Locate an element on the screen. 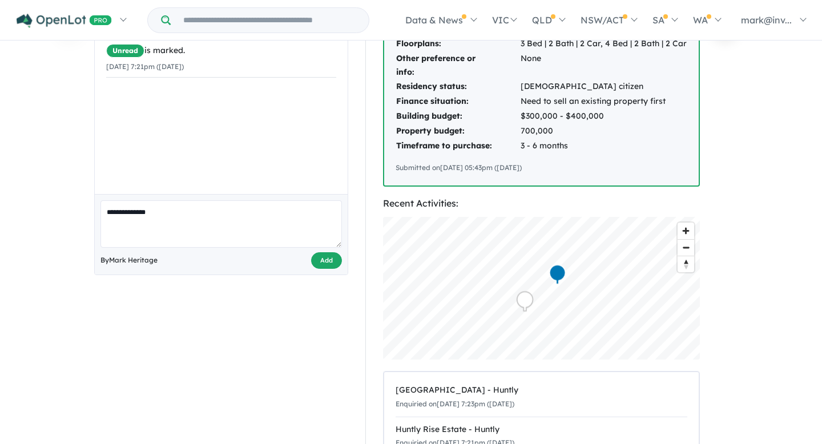 Image resolution: width=822 pixels, height=444 pixels. td: 3 Bed | 2 Bath | 2 Car, 4 Bed | 2 Bath | 2 Car is located at coordinates (603, 44).